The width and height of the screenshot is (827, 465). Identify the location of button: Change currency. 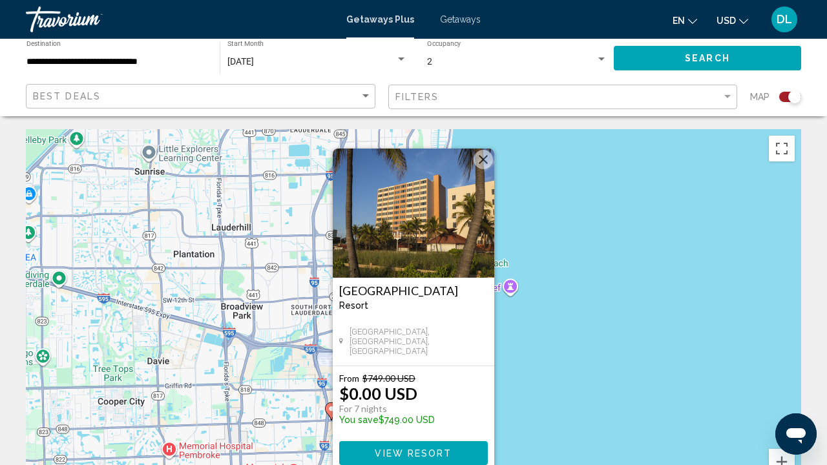
(732, 20).